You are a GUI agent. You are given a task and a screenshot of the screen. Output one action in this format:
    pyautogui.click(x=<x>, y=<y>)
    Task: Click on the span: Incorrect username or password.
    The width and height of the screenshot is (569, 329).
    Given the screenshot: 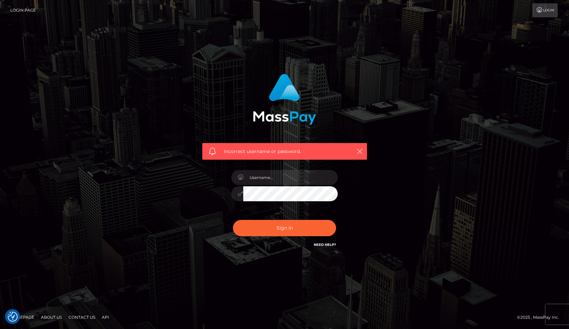 What is the action you would take?
    pyautogui.click(x=284, y=151)
    